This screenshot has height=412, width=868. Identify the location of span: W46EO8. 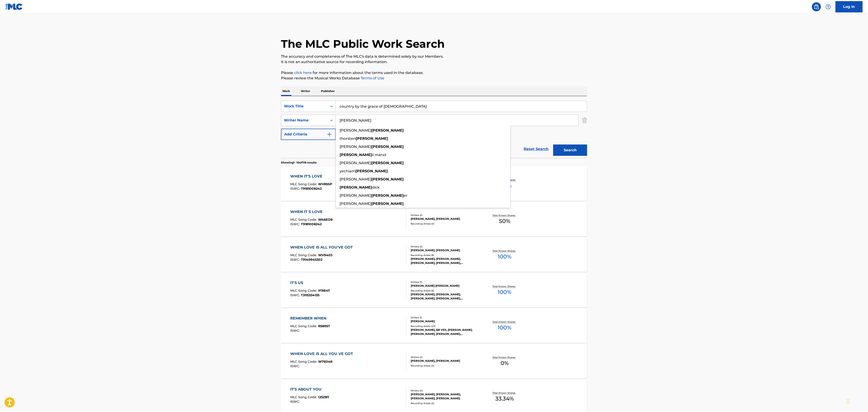
(325, 220).